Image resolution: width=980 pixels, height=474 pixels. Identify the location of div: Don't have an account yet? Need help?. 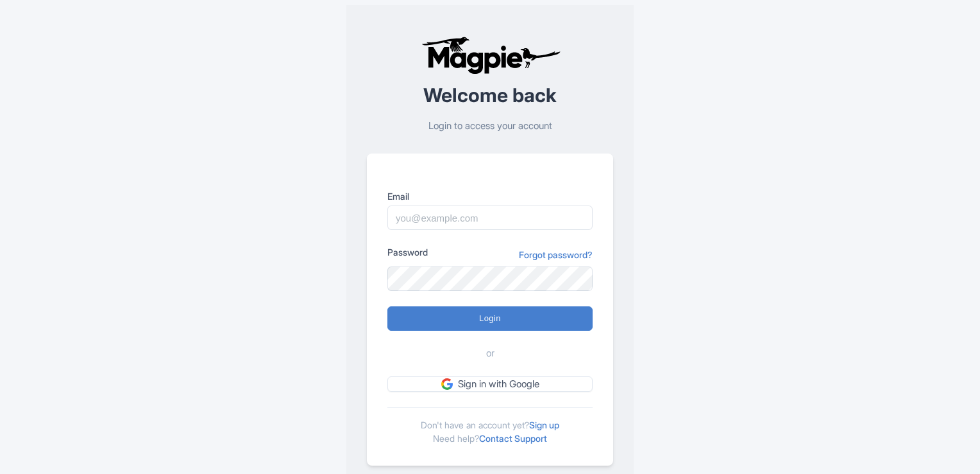
(490, 426).